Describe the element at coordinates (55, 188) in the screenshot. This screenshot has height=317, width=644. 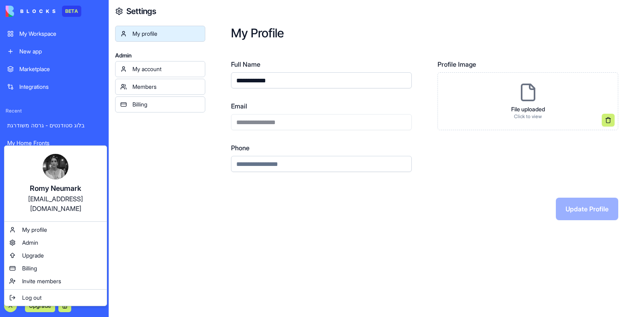
I see `div: Romy Neumark` at that location.